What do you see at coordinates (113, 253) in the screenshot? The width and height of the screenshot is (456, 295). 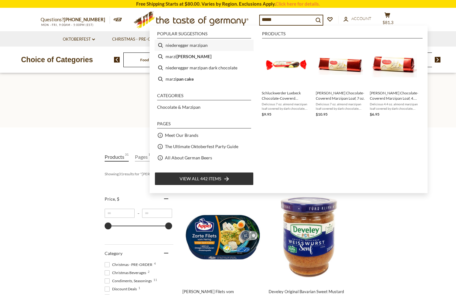 I see `span: Category` at bounding box center [113, 253].